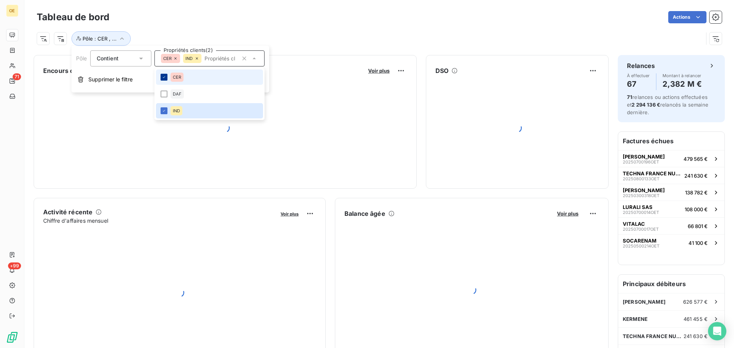 The image size is (734, 348). What do you see at coordinates (646, 105) in the screenshot?
I see `span: 2 294 136 €` at bounding box center [646, 105].